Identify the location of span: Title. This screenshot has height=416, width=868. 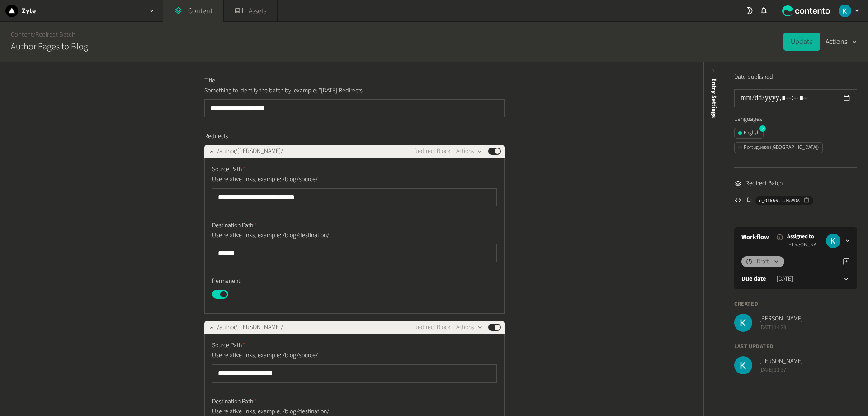
(209, 80).